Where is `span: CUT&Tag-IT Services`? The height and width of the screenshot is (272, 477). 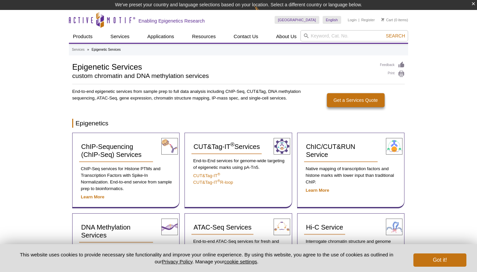 span: CUT&Tag-IT Services is located at coordinates (227, 147).